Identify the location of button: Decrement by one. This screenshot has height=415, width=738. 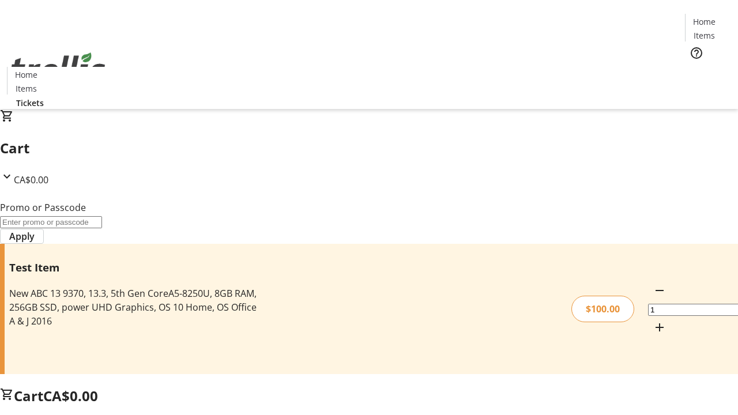
(660, 291).